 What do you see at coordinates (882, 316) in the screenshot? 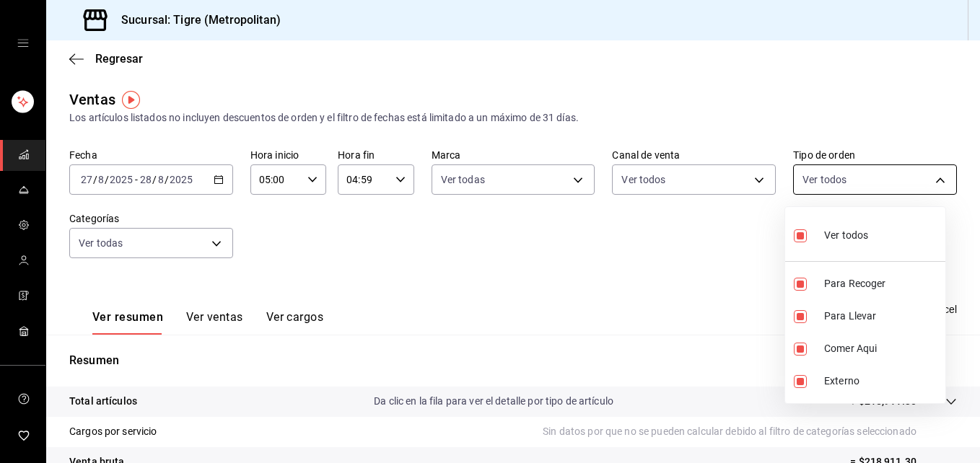
I see `span: Para Llevar` at bounding box center [882, 316].